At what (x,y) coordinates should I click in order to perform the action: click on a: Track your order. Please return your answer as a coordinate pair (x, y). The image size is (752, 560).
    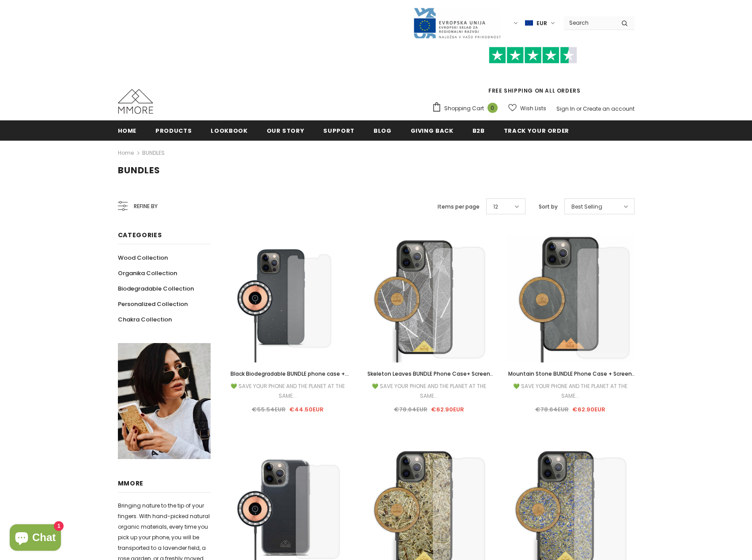
    Looking at the image, I should click on (536, 130).